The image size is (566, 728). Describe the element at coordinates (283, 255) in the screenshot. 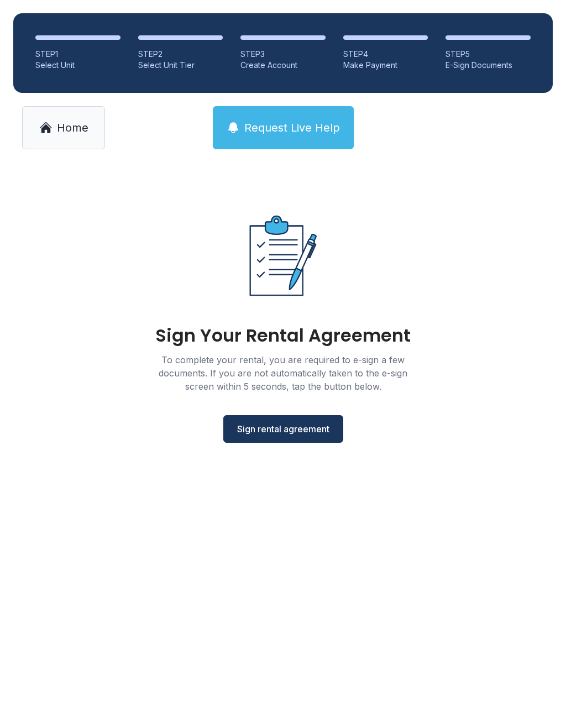

I see `img: Rental agreement document illustration` at that location.